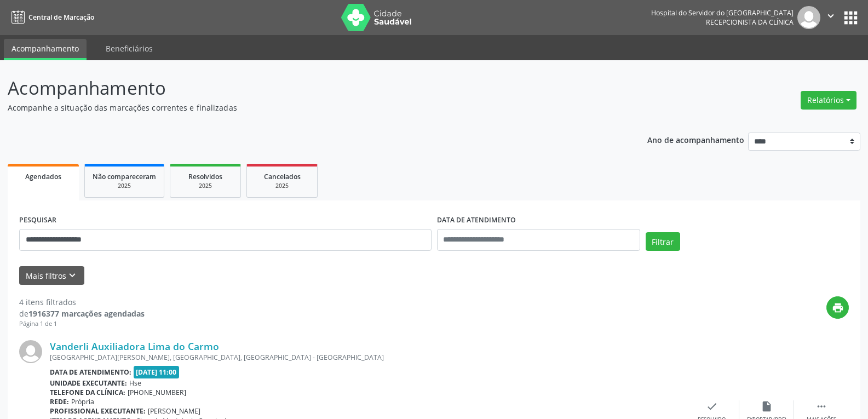 This screenshot has height=419, width=868. I want to click on p: Acompanhe a situação das marcações correntes e finalizadas, so click(306, 108).